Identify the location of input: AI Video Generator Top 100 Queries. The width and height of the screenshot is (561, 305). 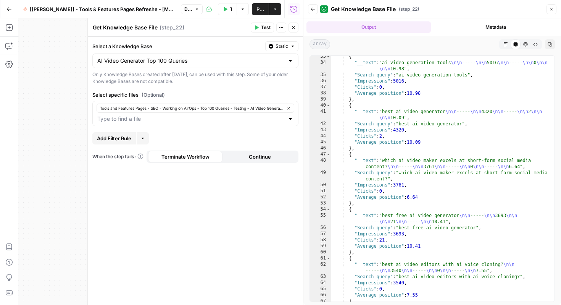
(191, 61).